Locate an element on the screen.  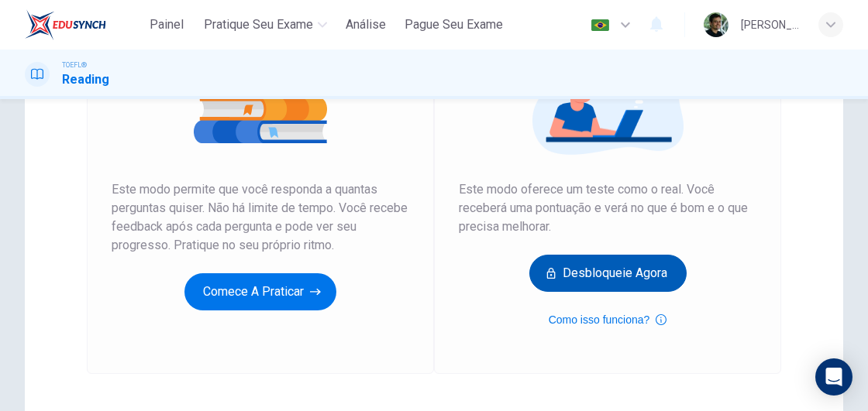
a: Pague Seu Exame is located at coordinates (453, 25).